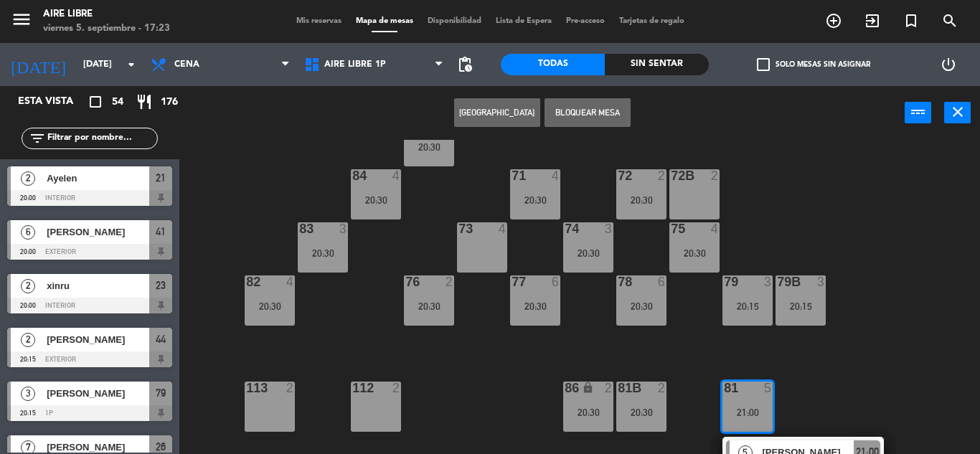 This screenshot has height=454, width=980. What do you see at coordinates (161, 340) in the screenshot?
I see `span: 44` at bounding box center [161, 340].